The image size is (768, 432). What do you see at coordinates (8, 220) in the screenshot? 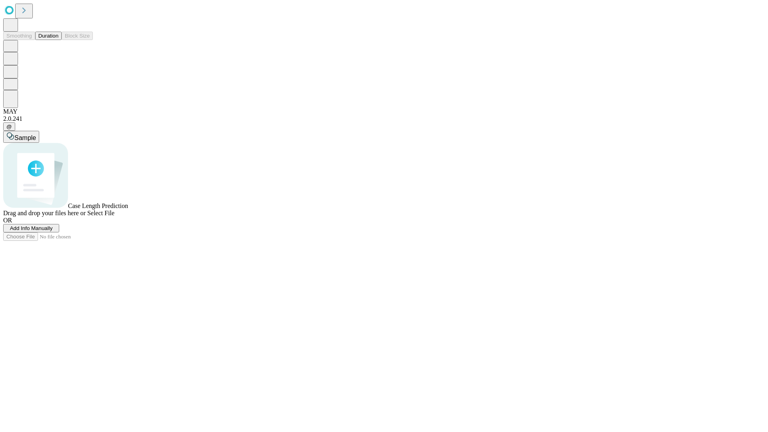
I see `span: OR` at bounding box center [8, 220].